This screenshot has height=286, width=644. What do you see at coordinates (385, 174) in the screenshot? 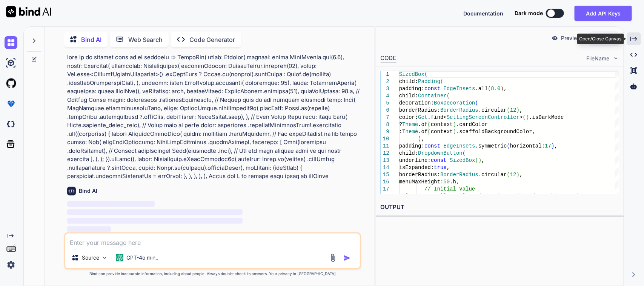
I see `div: 15` at bounding box center [385, 174].